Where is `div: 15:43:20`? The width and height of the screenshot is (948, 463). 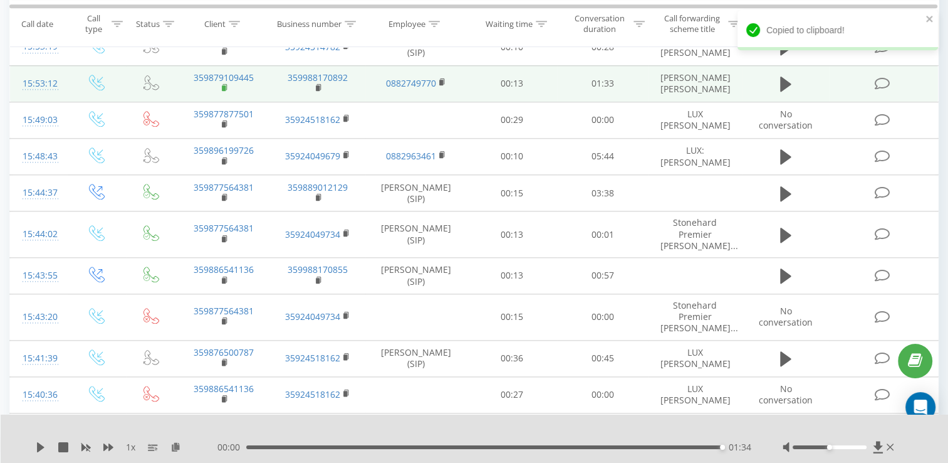
div: 15:43:20 is located at coordinates (39, 317).